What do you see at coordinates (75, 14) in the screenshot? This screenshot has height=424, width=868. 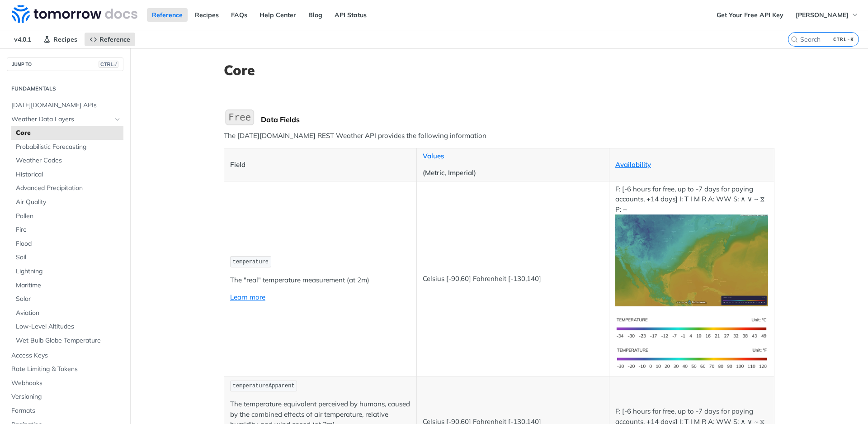 I see `img: Tomorrow.io Weather API Docs` at bounding box center [75, 14].